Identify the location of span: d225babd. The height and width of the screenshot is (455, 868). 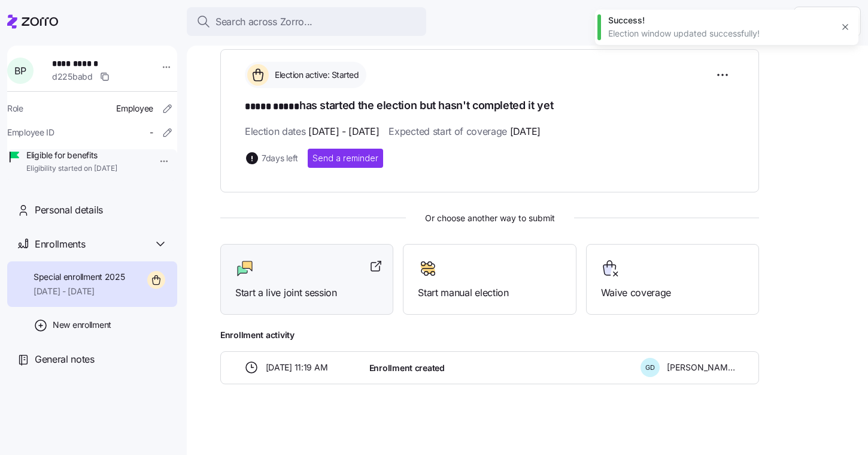
(73, 76).